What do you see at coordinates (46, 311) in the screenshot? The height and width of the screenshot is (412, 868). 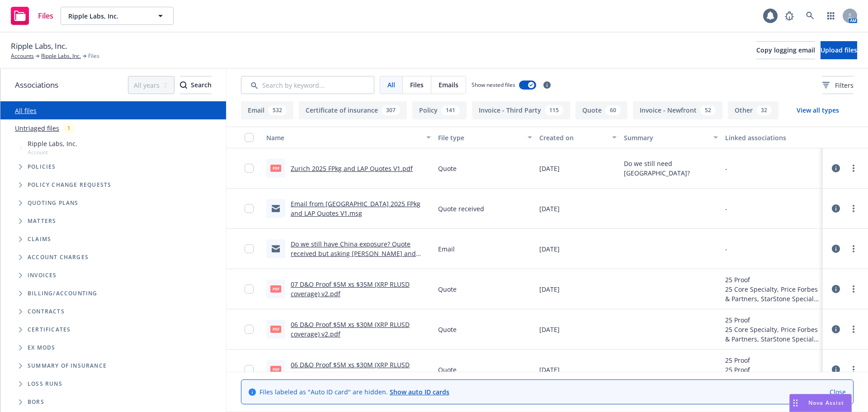 I see `span: Contracts` at bounding box center [46, 311].